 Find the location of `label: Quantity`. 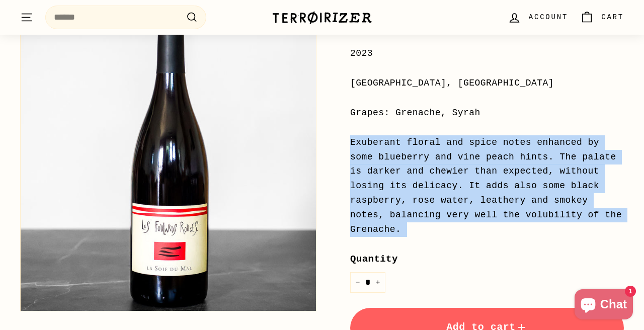

label: Quantity is located at coordinates (487, 259).